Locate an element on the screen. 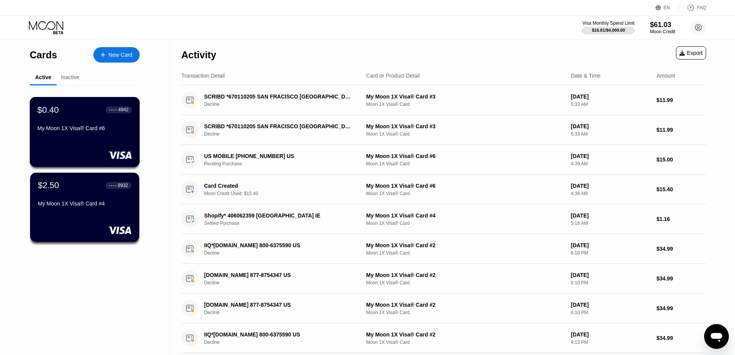  div: $2.50● ● ● ●8932My Moon 1X Visa® Card #4 is located at coordinates (84, 207).